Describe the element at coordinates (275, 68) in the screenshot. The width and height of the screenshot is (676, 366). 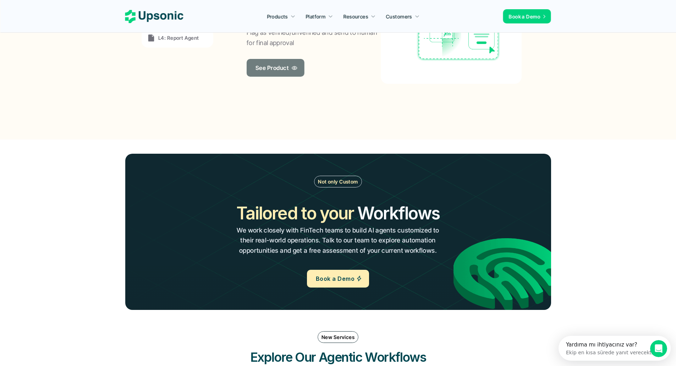
I see `a: See Product` at that location.